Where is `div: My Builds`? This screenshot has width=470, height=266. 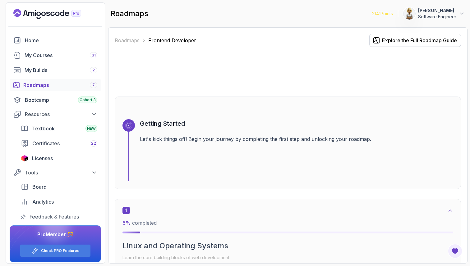
div: My Builds is located at coordinates (61, 70).